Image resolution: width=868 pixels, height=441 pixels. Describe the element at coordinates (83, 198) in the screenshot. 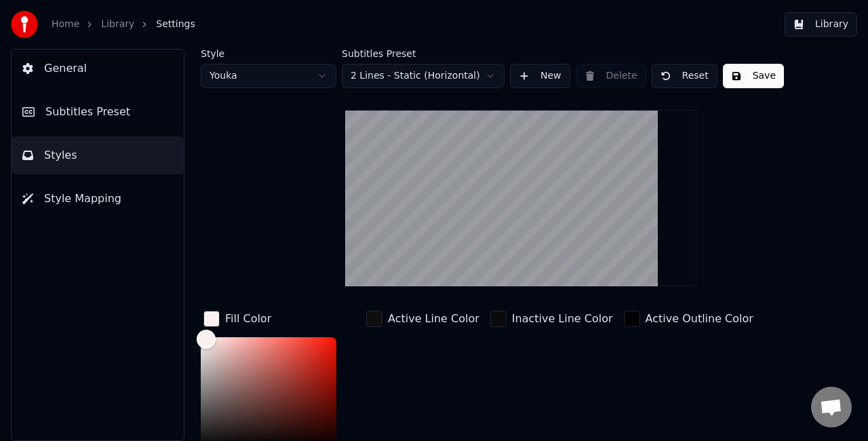

I see `span: Style Mapping` at that location.